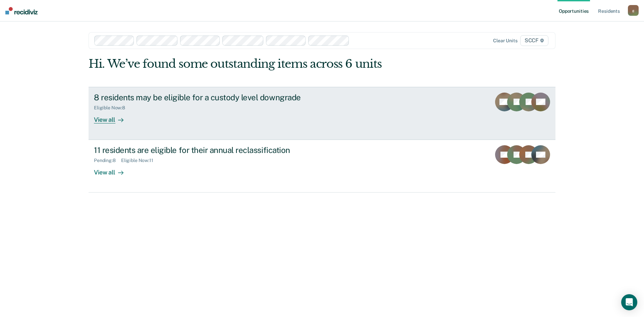 This screenshot has height=317, width=644. What do you see at coordinates (629, 303) in the screenshot?
I see `div: Open Intercom Messenger` at bounding box center [629, 303].